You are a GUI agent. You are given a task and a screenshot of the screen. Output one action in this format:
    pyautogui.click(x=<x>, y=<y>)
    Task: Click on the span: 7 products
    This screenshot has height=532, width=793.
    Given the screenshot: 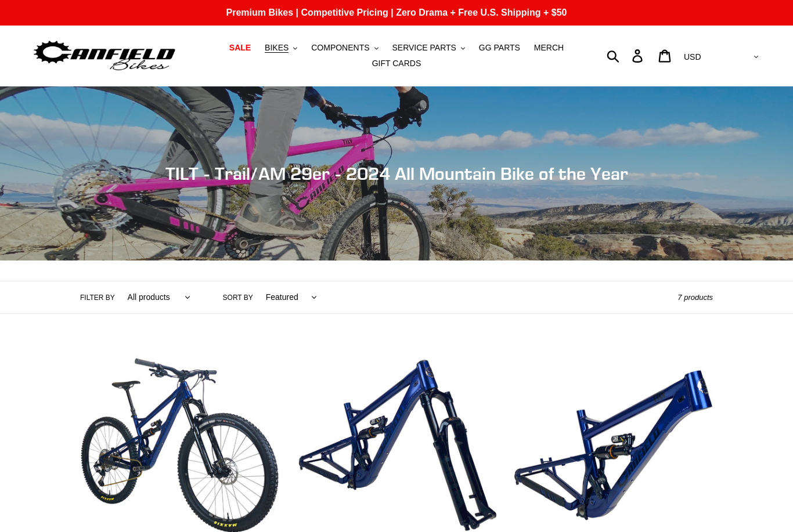 What is the action you would take?
    pyautogui.click(x=695, y=297)
    